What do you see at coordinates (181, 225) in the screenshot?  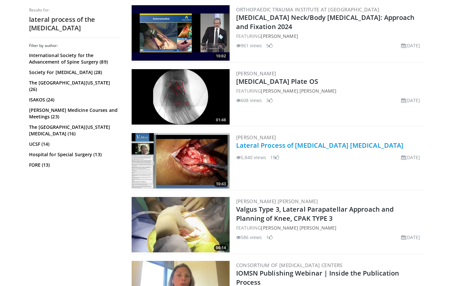 I see `a: 06:14` at bounding box center [181, 225].